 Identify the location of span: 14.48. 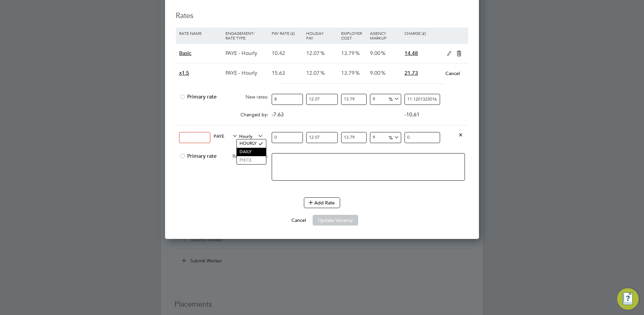
(411, 53).